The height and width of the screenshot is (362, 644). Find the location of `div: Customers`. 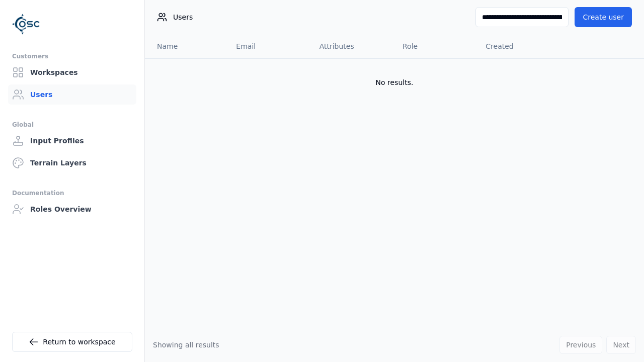

div: Customers is located at coordinates (72, 56).